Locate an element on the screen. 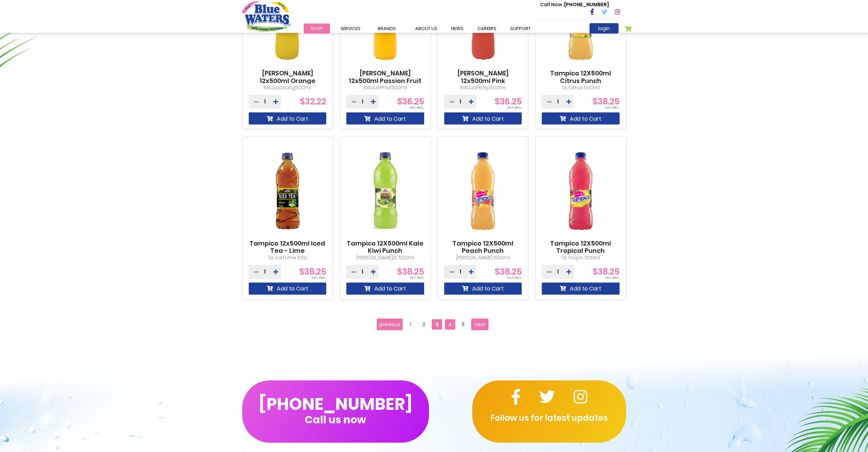 Image resolution: width=868 pixels, height=452 pixels. img: Tampico 12X500ml Peach Punch is located at coordinates (483, 191).